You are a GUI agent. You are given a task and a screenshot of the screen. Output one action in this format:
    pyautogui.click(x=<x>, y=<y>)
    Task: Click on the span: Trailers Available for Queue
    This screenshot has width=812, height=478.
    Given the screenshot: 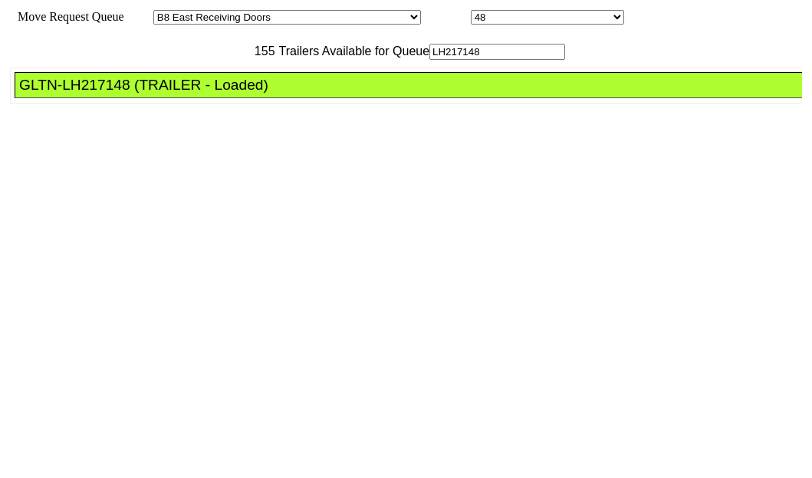 What is the action you would take?
    pyautogui.click(x=353, y=51)
    